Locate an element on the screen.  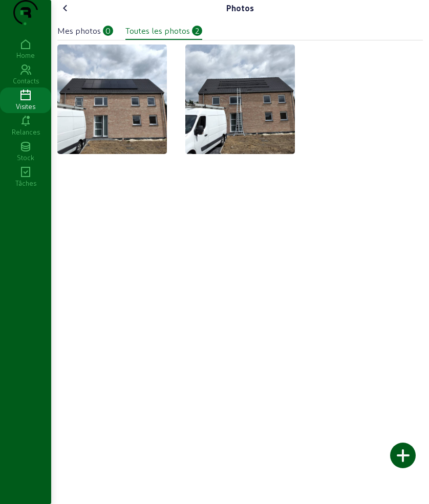
div: 2 is located at coordinates (197, 30).